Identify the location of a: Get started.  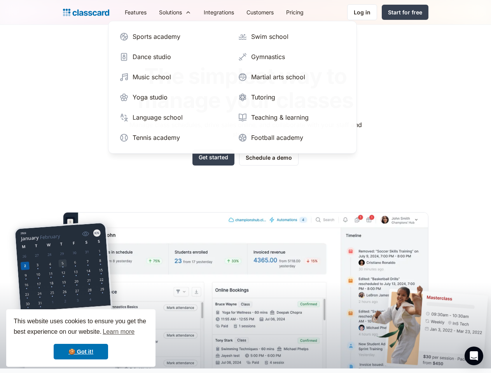
(213, 157).